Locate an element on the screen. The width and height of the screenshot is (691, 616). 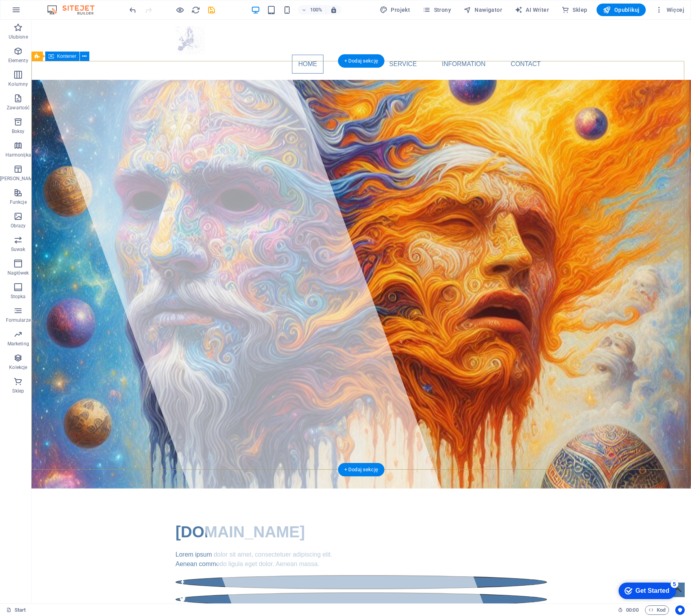
p: Funkcje is located at coordinates (18, 203).